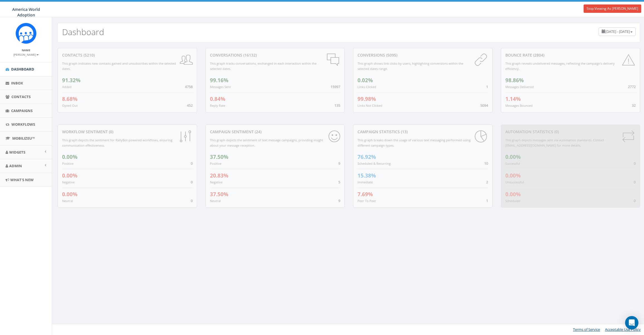 Image resolution: width=644 pixels, height=335 pixels. What do you see at coordinates (367, 99) in the screenshot?
I see `span: 99.98%` at bounding box center [367, 99].